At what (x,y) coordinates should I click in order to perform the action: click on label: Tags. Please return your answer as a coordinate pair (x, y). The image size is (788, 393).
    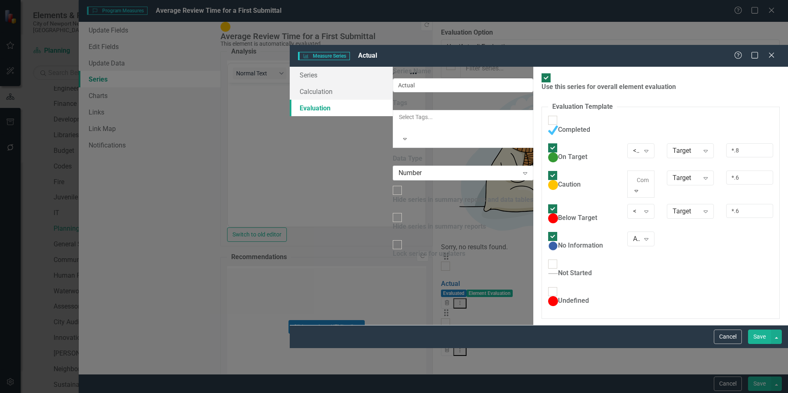
    Looking at the image, I should click on (463, 103).